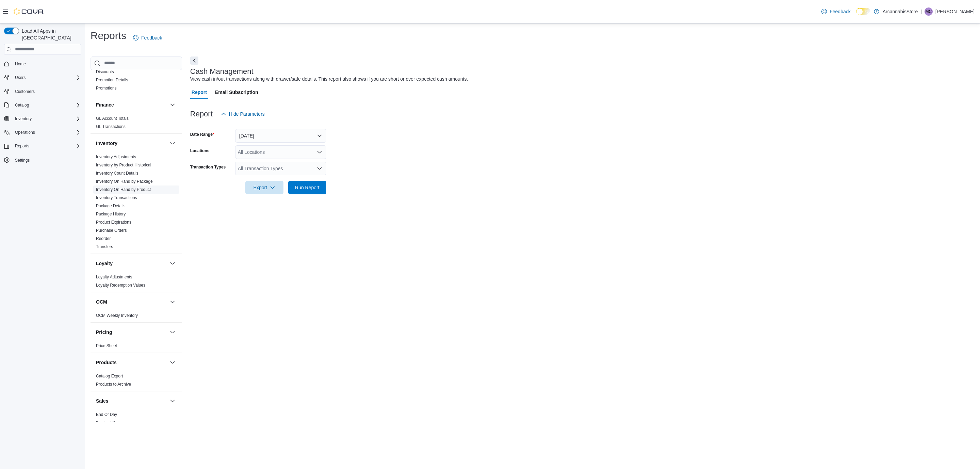 The width and height of the screenshot is (980, 469). Describe the element at coordinates (136, 82) in the screenshot. I see `div: Discounts & Promotions` at that location.